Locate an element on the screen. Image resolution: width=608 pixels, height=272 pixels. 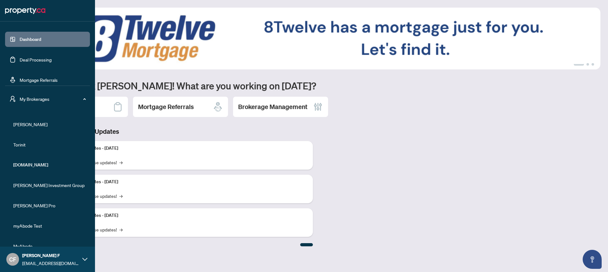
span: My Brokerages is located at coordinates (53, 99).